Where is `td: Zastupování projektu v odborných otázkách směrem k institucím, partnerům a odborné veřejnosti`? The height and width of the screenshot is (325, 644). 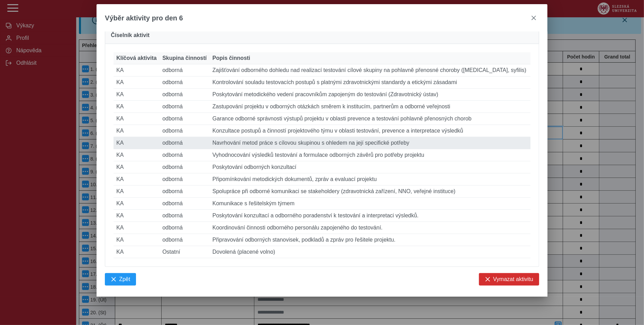
td: Zastupování projektu v odborných otázkách směrem k institucím, partnerům a odborné veřejnosti is located at coordinates (370, 107).